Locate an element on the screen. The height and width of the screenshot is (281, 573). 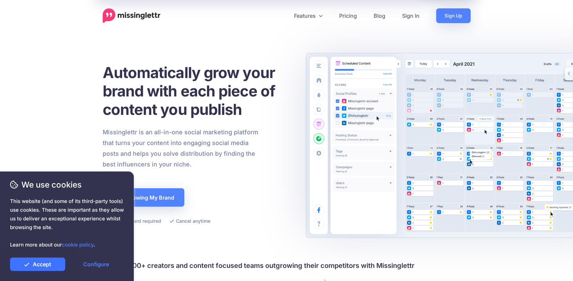
span: We use cookies is located at coordinates (67, 184).